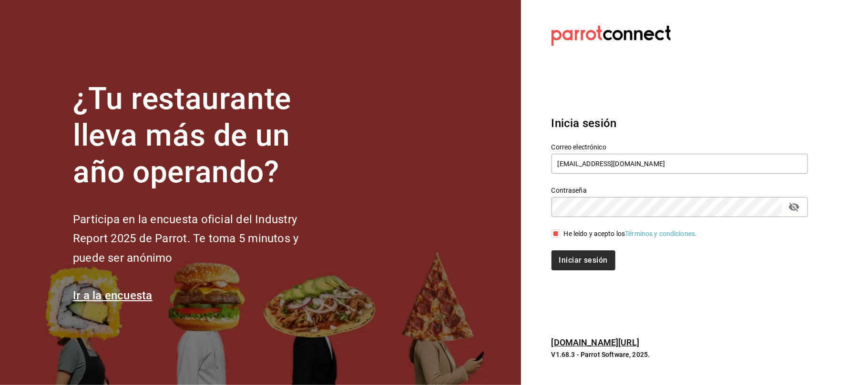 Image resolution: width=868 pixels, height=385 pixels. I want to click on button: Iniciar sesión, so click(584, 261).